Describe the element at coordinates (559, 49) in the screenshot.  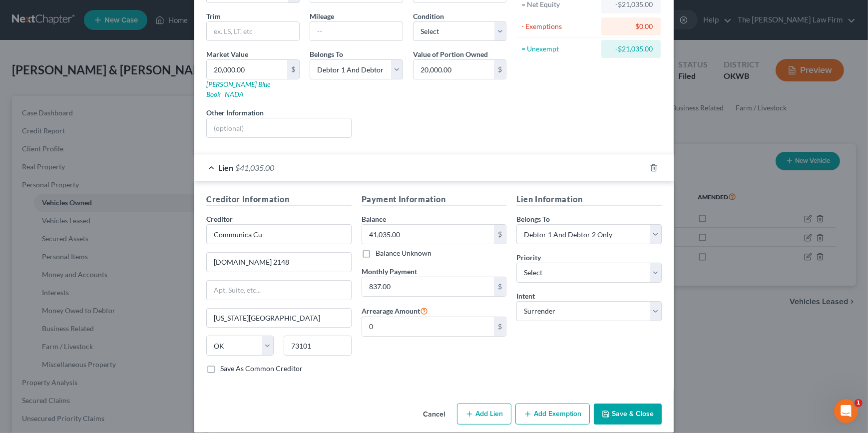
I see `div: = Unexempt` at that location.